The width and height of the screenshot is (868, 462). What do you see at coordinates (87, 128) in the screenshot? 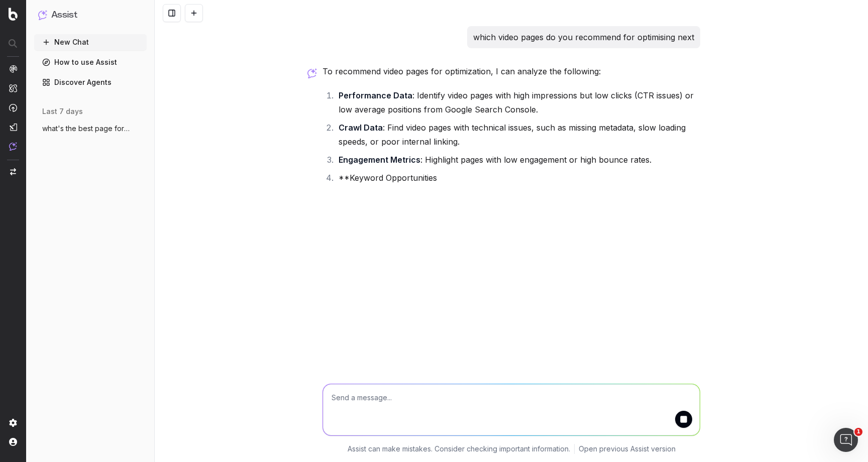
I see `span: what's the best page for video editing` at bounding box center [87, 128].